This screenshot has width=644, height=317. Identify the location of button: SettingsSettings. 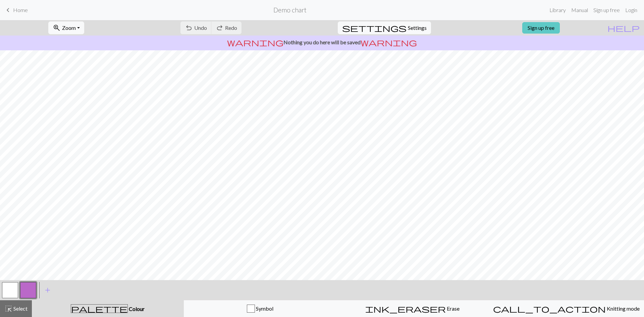
(385, 28).